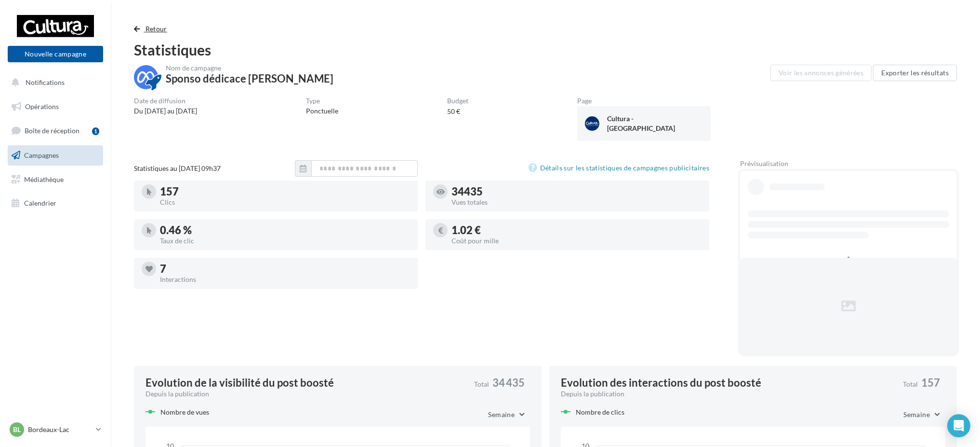 The image size is (980, 447). Describe the element at coordinates (915, 73) in the screenshot. I see `button: Exporter les résultats` at that location.